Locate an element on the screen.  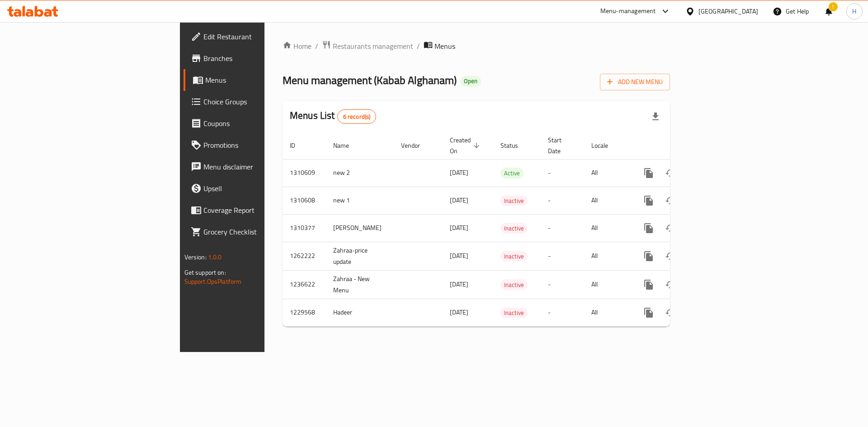
span: Upsell is located at coordinates (261, 188).